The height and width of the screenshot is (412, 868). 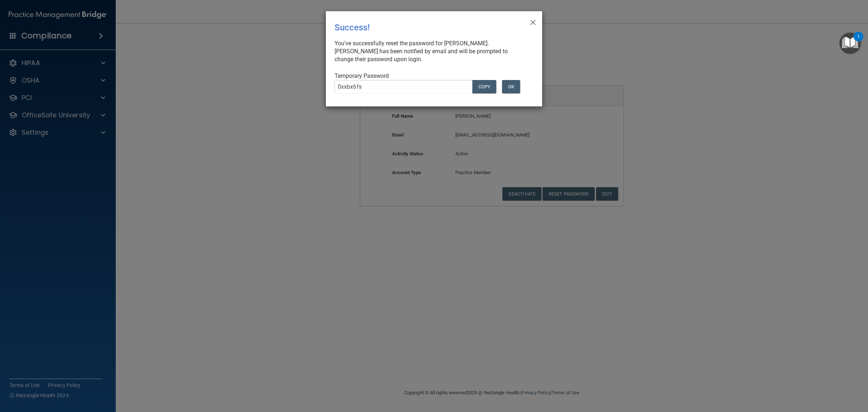 What do you see at coordinates (362, 75) in the screenshot?
I see `span: Temporary Password` at bounding box center [362, 75].